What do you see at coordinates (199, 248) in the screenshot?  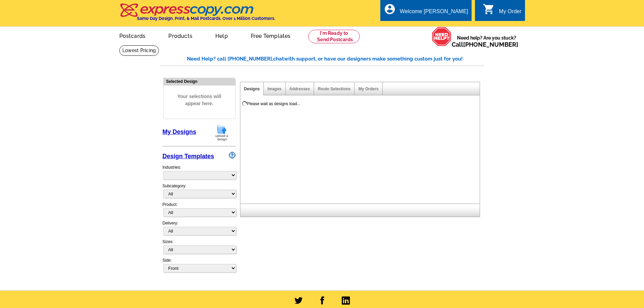 I see `div: Sizes:` at bounding box center [199, 248].